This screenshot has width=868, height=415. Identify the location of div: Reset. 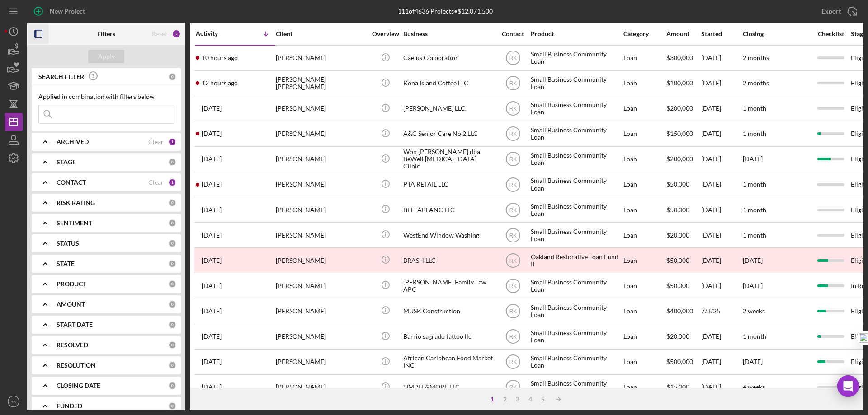
(160, 34).